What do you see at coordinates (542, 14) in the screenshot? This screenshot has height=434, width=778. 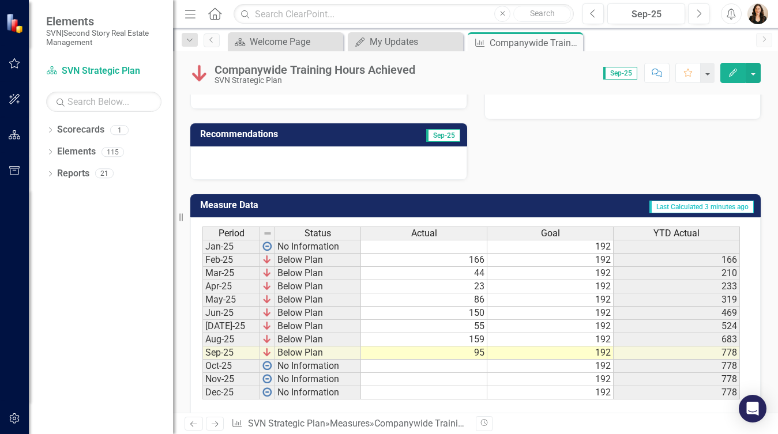 I see `button: Search` at bounding box center [542, 14].